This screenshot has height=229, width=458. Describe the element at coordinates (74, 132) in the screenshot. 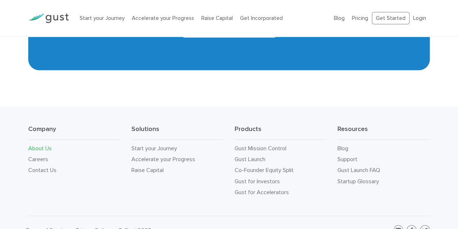

I see `h3: Company` at that location.